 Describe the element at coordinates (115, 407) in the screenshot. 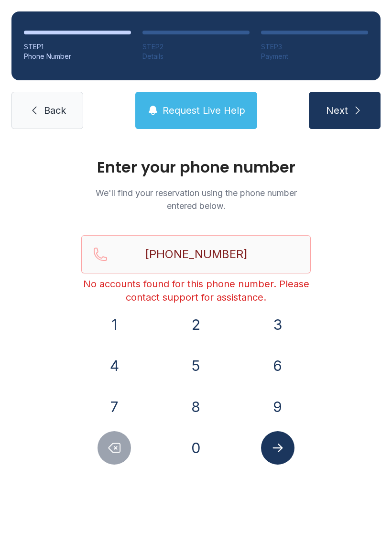

I see `button: 7` at that location.